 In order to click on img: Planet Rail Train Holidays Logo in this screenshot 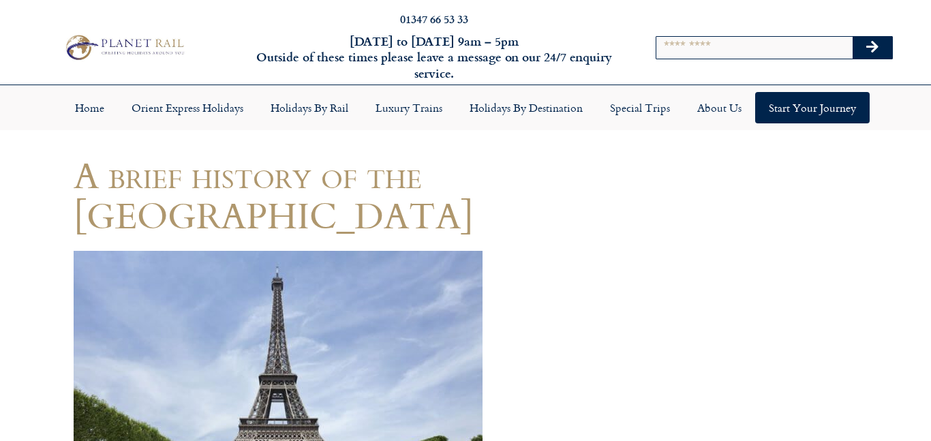, I will do `click(124, 48)`.